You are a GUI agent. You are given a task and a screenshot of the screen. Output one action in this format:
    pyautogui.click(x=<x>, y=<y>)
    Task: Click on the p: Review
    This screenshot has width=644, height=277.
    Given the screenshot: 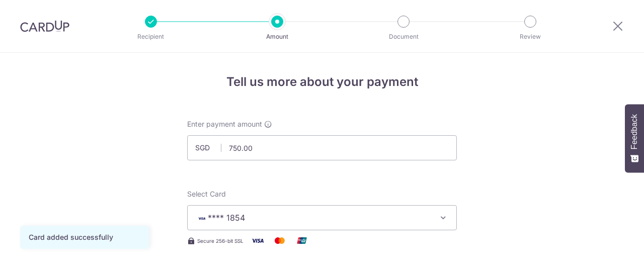 What is the action you would take?
    pyautogui.click(x=530, y=37)
    